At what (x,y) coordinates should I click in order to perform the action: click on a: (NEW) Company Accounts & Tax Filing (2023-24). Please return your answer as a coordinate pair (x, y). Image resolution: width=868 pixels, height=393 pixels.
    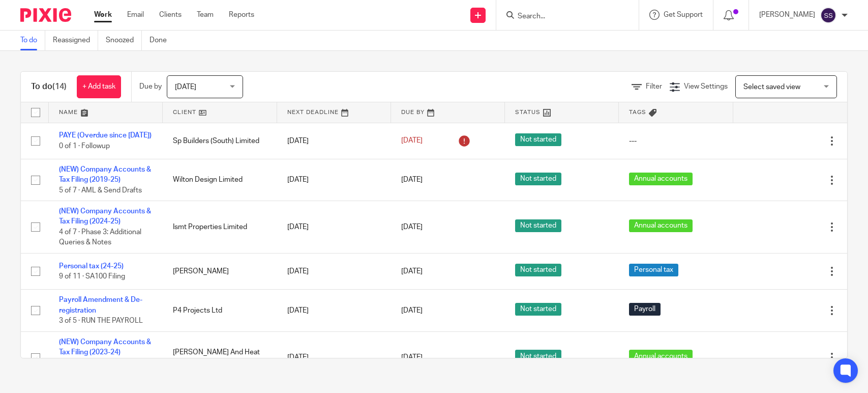
    Looking at the image, I should click on (105, 347).